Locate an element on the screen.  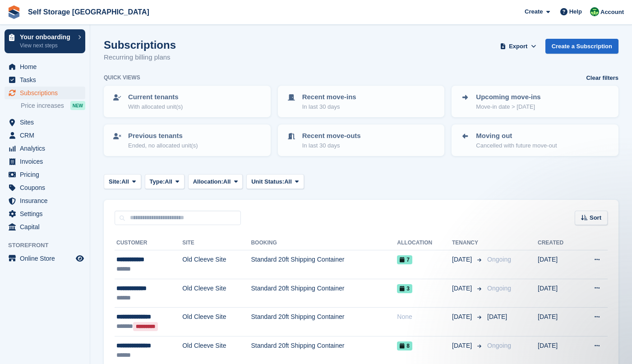
button: Export is located at coordinates (518, 46).